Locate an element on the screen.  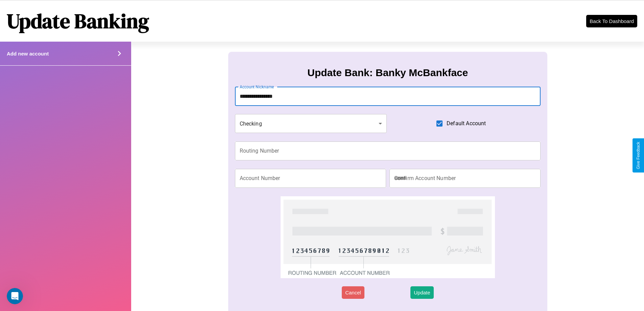
h3: Update Bank: Banky McBankface is located at coordinates (388, 73).